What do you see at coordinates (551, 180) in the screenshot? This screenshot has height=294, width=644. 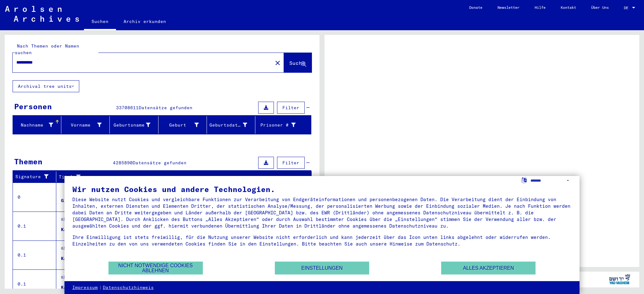 I see `select: Sprache auswählen` at bounding box center [551, 180].